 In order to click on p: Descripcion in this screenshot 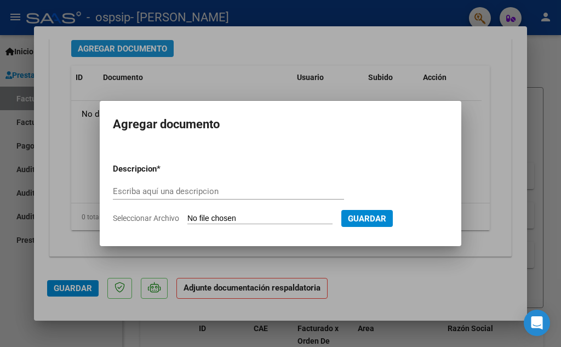, I will do `click(163, 169)`.